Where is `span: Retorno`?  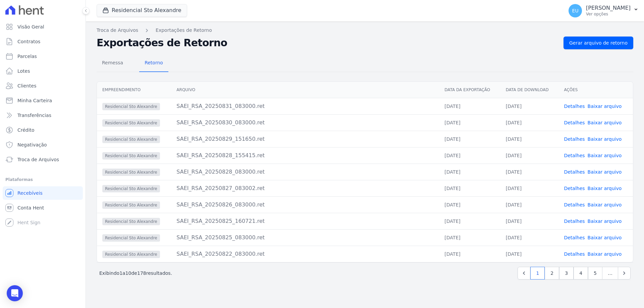
span: Retorno is located at coordinates (154, 62).